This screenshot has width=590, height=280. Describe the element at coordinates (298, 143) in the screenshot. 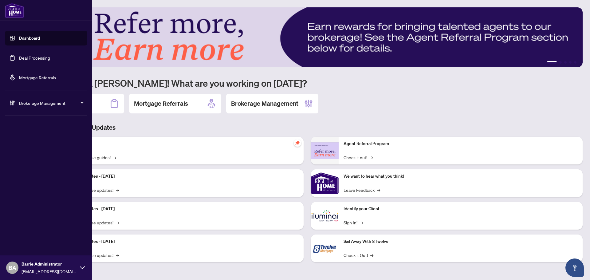

I see `span: pushpin` at that location.